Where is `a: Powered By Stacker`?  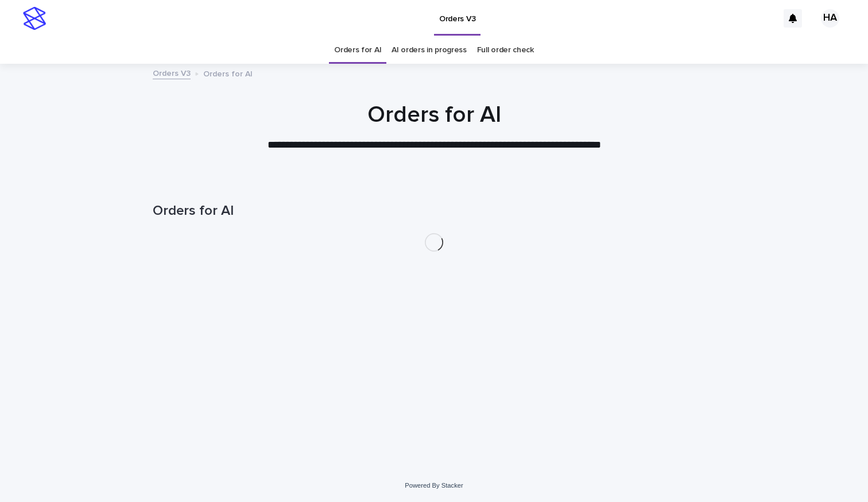 a: Powered By Stacker is located at coordinates (433, 486).